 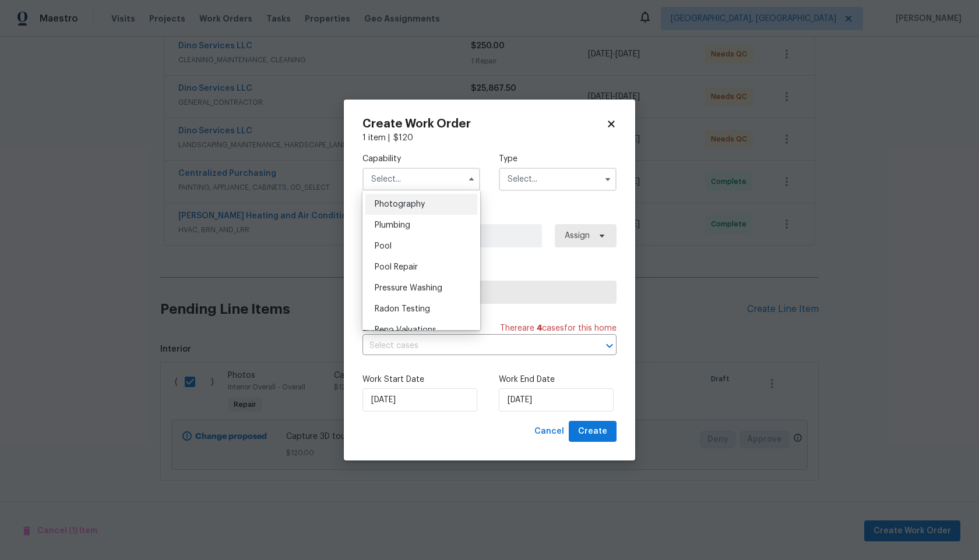 What do you see at coordinates (609, 346) in the screenshot?
I see `button: Open` at bounding box center [609, 346].